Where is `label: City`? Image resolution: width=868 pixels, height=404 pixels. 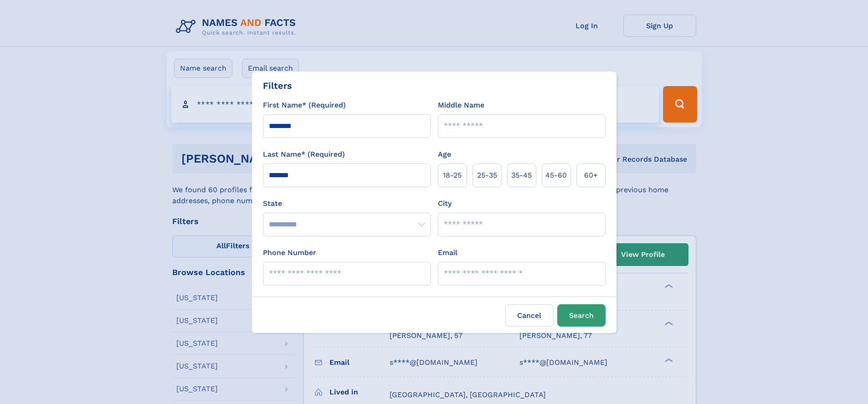 label: City is located at coordinates (444, 204).